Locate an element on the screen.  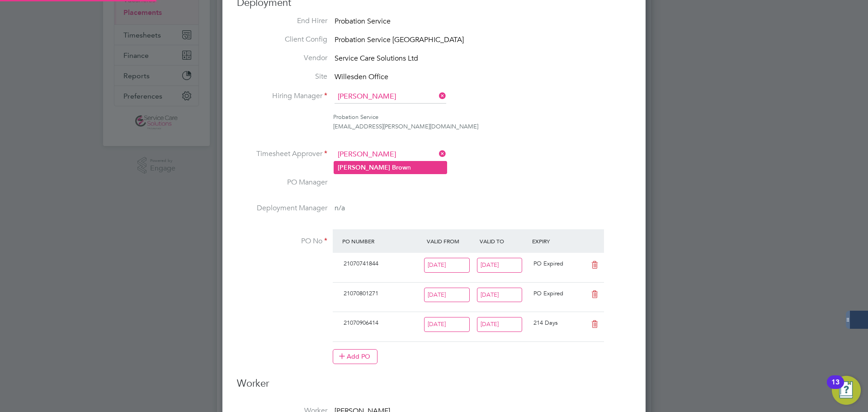
label: Timesheet Approver is located at coordinates (282, 154).